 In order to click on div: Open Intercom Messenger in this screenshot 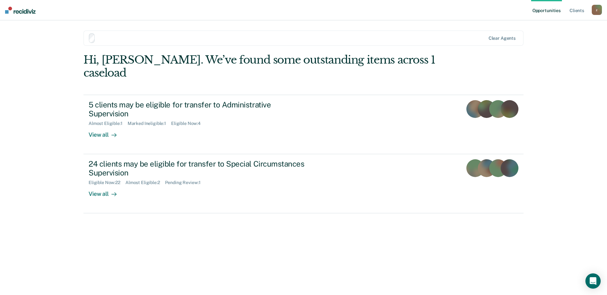, I will do `click(593, 281)`.